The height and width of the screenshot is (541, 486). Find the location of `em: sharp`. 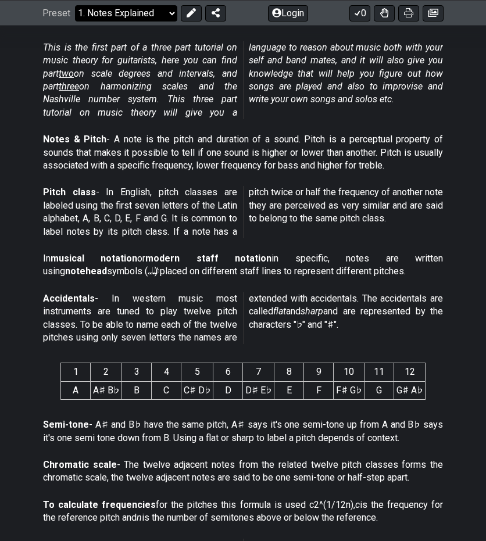

em: sharp is located at coordinates (312, 311).